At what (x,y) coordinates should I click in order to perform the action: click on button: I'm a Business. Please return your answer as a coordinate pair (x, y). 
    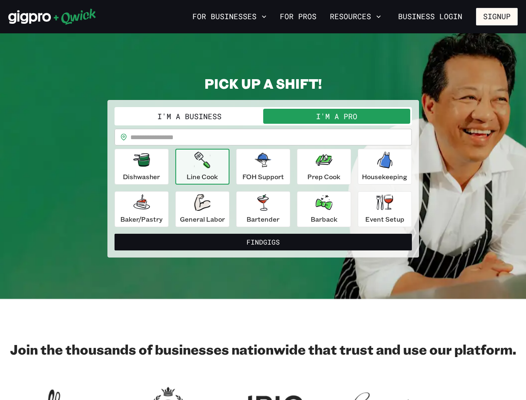
    Looking at the image, I should click on (189, 116).